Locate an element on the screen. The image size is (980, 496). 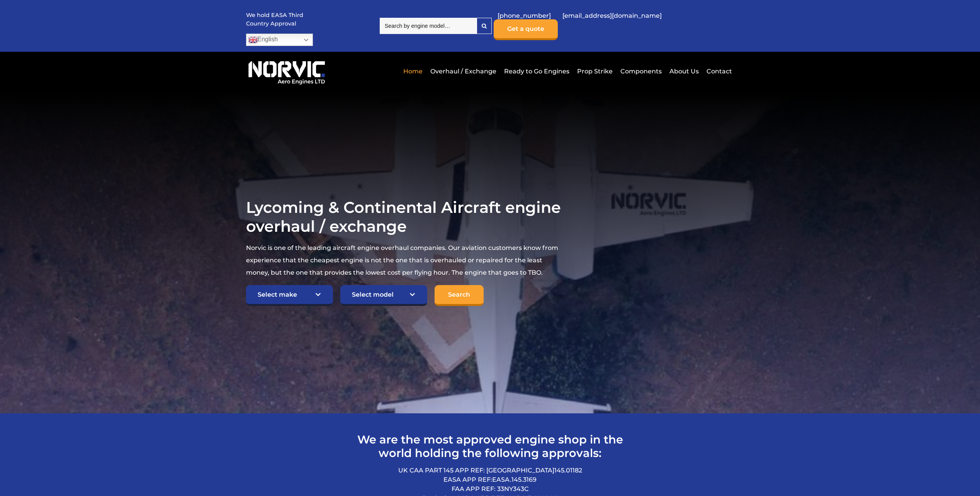
h2: We are the most approved engine shop in the world holding the following approvals: is located at coordinates (490, 446).